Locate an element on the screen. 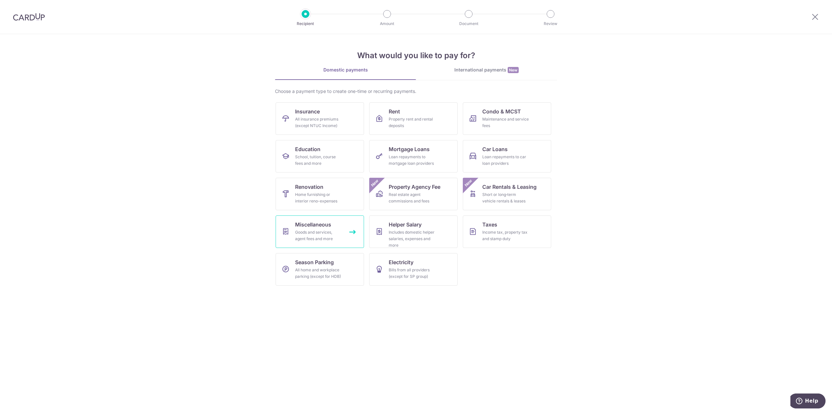 The width and height of the screenshot is (832, 413). div: Income tax, property tax and stamp duty is located at coordinates (506, 236).